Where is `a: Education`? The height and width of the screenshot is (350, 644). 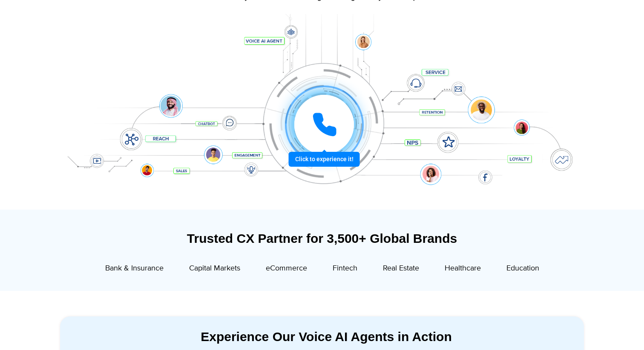
a: Education is located at coordinates (523, 270).